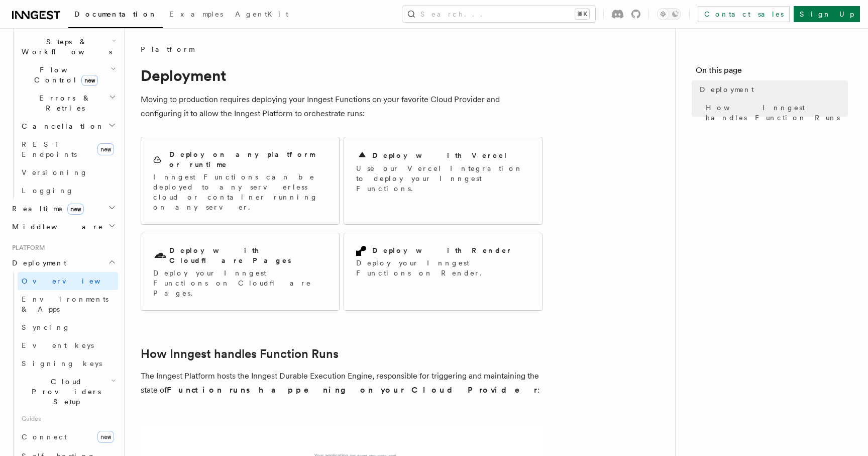 This screenshot has height=456, width=868. I want to click on a: Logging, so click(68, 191).